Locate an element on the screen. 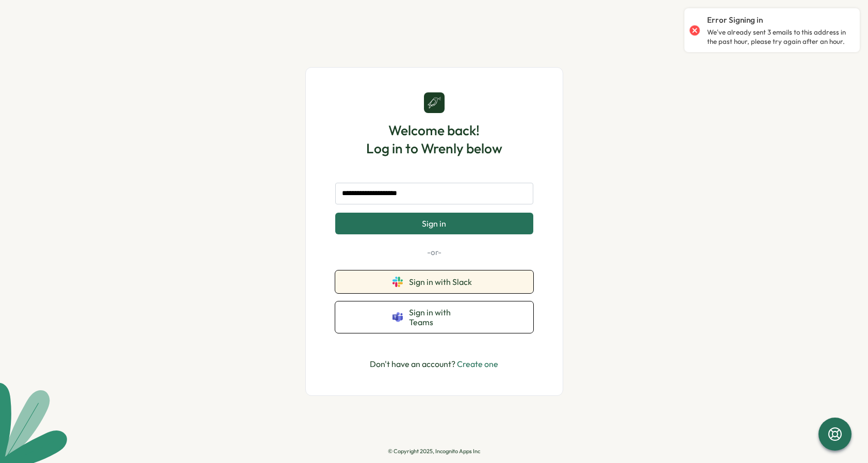 This screenshot has width=868, height=463. h1: Welcome back! Log in to Wrenly below is located at coordinates (434, 140).